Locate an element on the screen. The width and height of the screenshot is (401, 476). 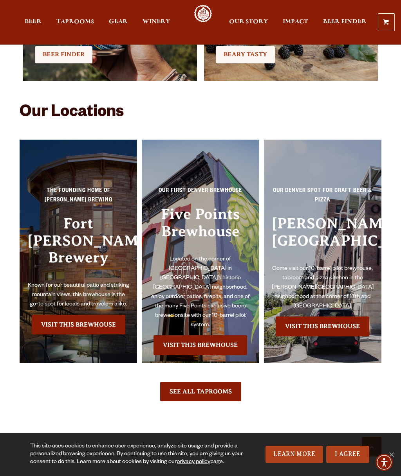
a: Visit the Five Points Brewhouse is located at coordinates (200, 345).